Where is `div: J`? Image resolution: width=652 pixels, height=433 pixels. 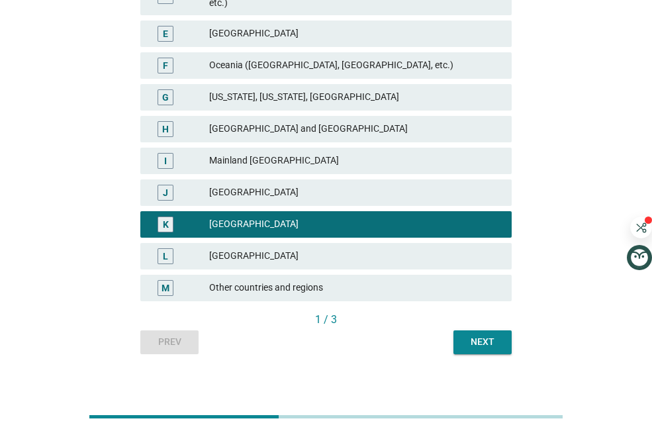
div: J is located at coordinates (166, 192).